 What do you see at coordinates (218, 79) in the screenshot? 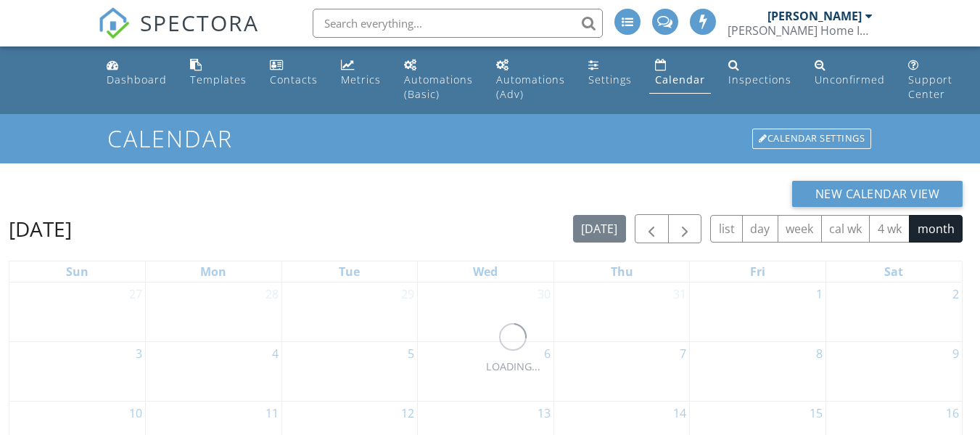
I see `div: Templates` at bounding box center [218, 79].